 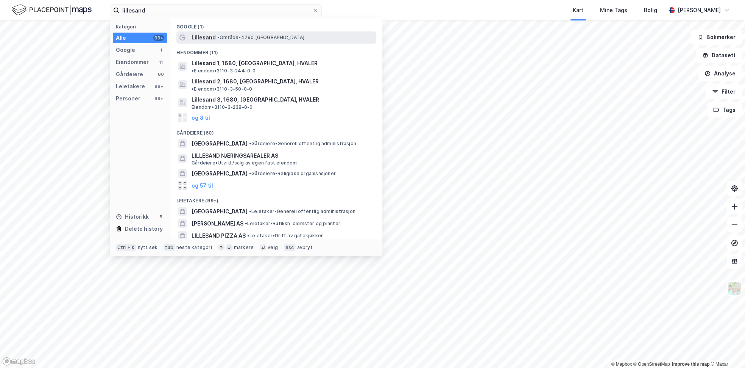 What do you see at coordinates (132, 217) in the screenshot?
I see `div: Historikk` at bounding box center [132, 217].